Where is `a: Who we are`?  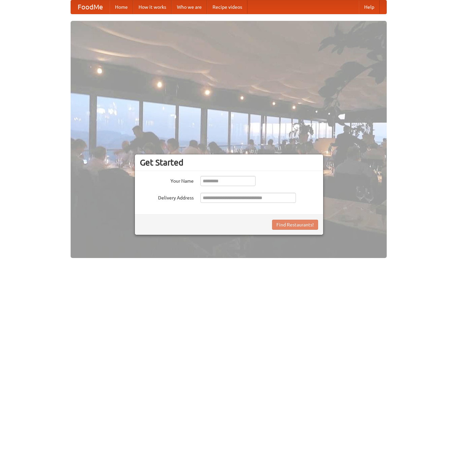 a: Who we are is located at coordinates (189, 7).